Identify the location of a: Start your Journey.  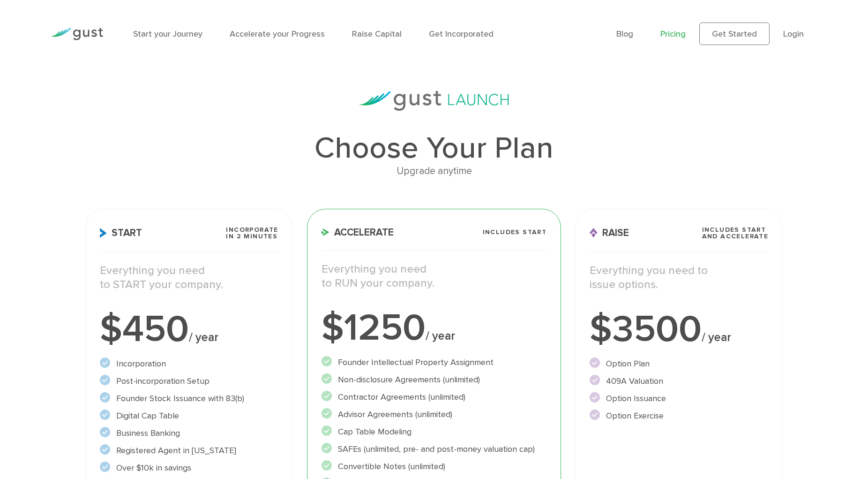
(167, 34).